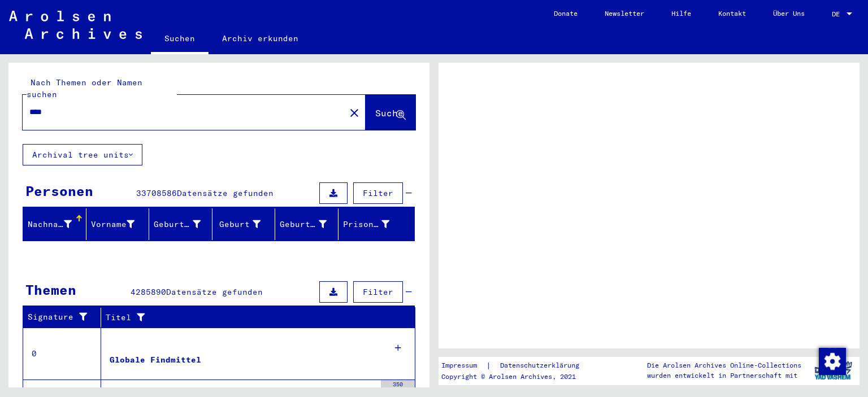 The height and width of the screenshot is (397, 868). I want to click on a: Datenschutzerklärung, so click(542, 365).